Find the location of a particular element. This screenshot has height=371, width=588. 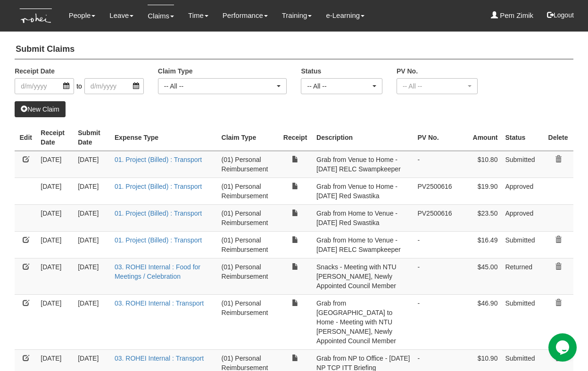

a: Leave is located at coordinates (121, 16).